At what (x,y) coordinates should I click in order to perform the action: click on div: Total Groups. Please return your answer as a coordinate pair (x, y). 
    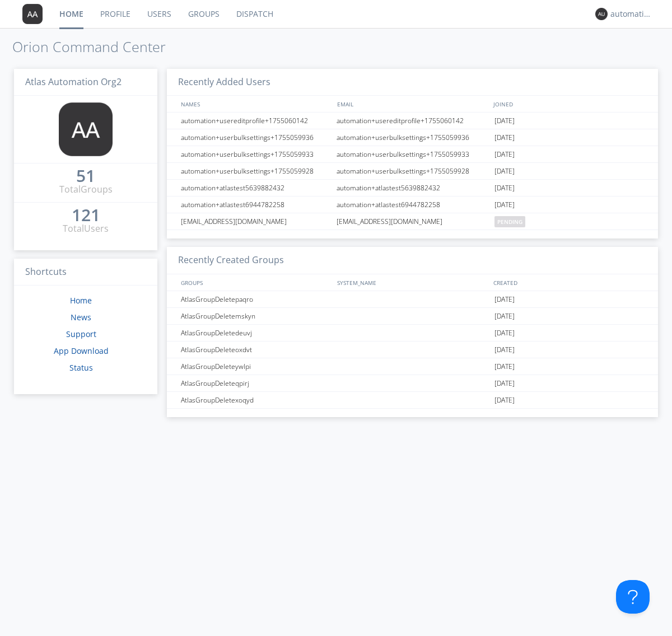
    Looking at the image, I should click on (85, 189).